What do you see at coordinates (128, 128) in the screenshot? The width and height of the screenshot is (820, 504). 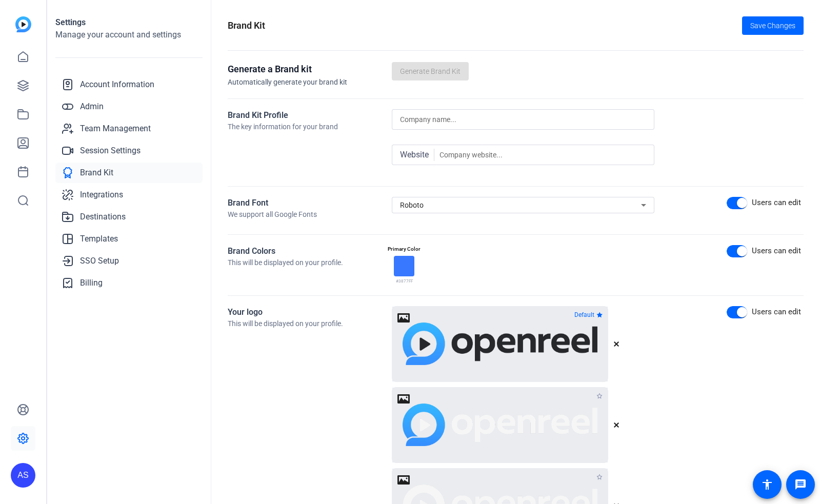 I see `a: Team Management` at bounding box center [128, 128].